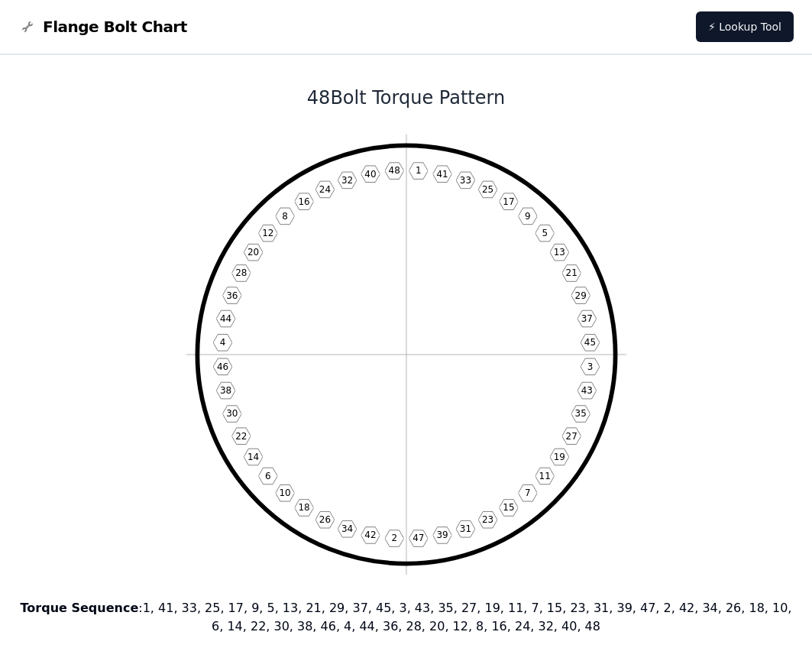 Image resolution: width=812 pixels, height=648 pixels. I want to click on text: 35, so click(580, 414).